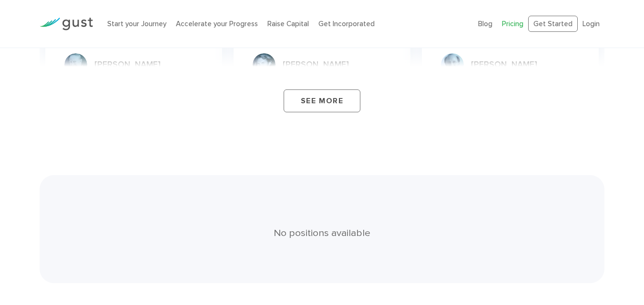 Image resolution: width=644 pixels, height=305 pixels. What do you see at coordinates (137, 24) in the screenshot?
I see `a: Start your Journey` at bounding box center [137, 24].